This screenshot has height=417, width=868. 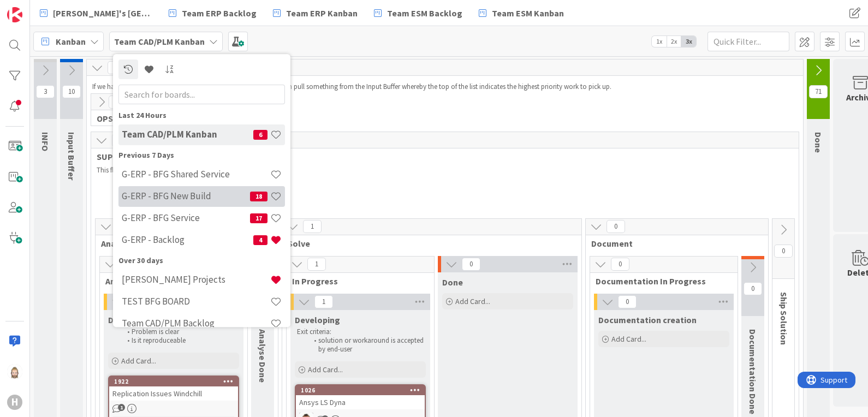 What do you see at coordinates (528, 13) in the screenshot?
I see `span: Team ESM Kanban` at bounding box center [528, 13].